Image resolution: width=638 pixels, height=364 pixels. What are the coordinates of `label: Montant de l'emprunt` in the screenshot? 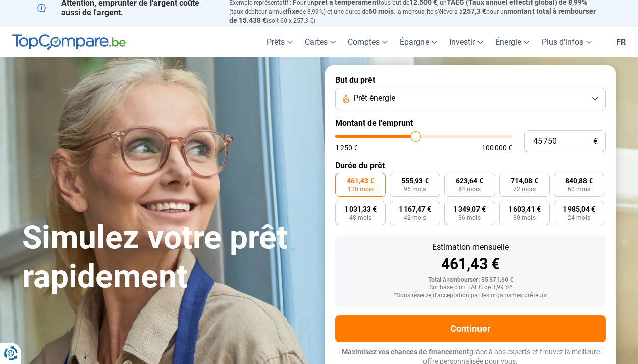 It's located at (471, 123).